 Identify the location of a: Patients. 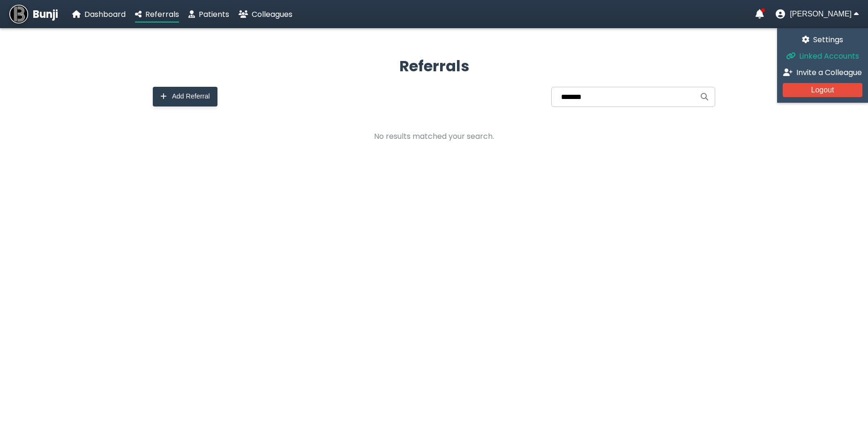
(209, 14).